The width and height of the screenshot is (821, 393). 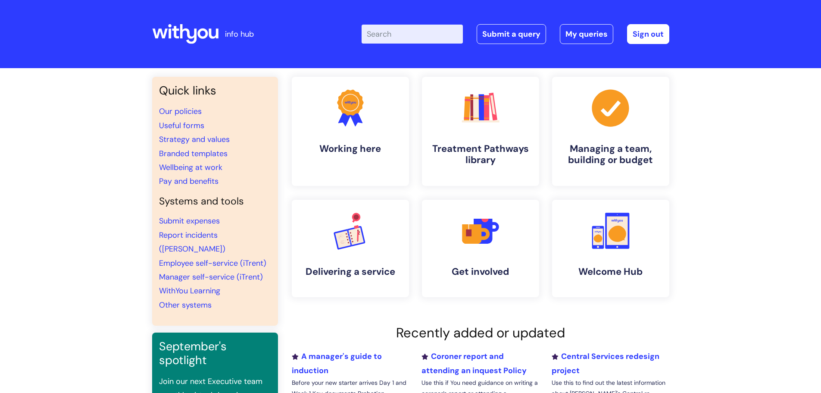 I want to click on h3: Quick links, so click(x=215, y=91).